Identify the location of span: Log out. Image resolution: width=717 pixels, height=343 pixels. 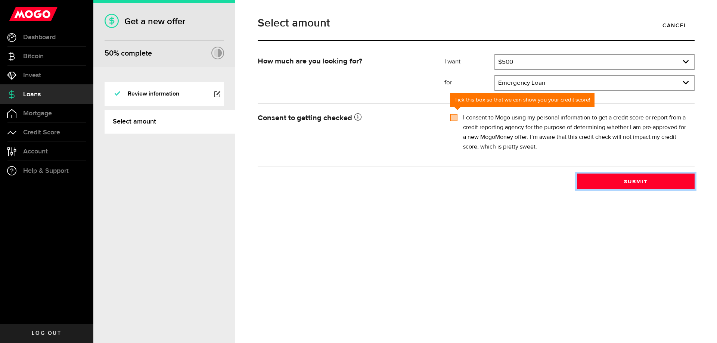
(46, 333).